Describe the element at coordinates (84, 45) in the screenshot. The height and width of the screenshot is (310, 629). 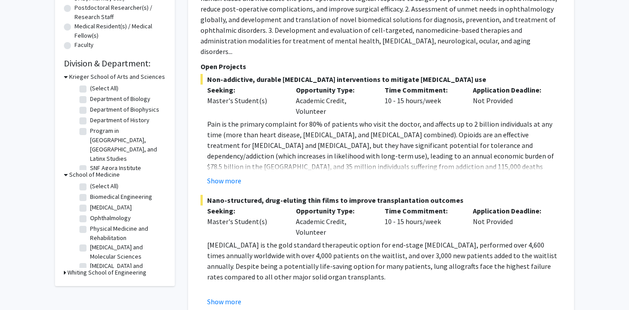
I see `label: Faculty` at that location.